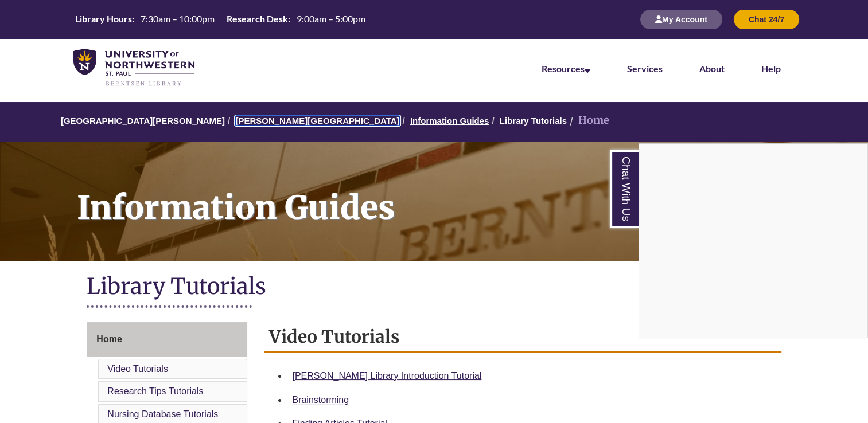 This screenshot has height=423, width=868. I want to click on a: Research Tips Tutorials, so click(155, 391).